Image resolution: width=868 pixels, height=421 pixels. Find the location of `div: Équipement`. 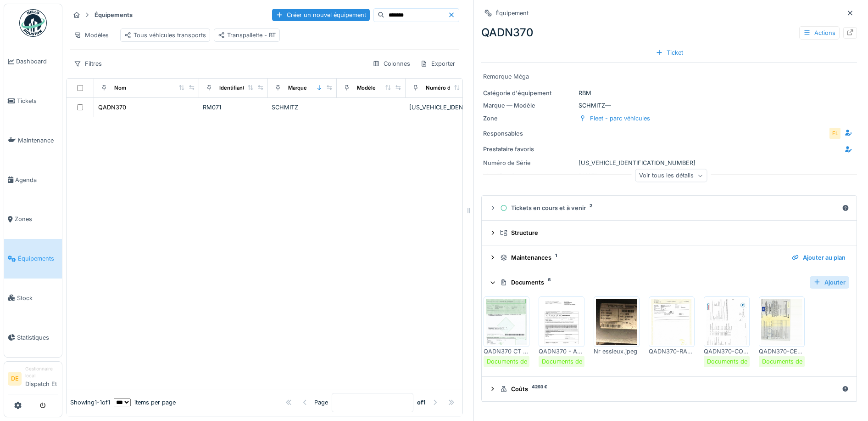

div: Équipement is located at coordinates (512, 13).